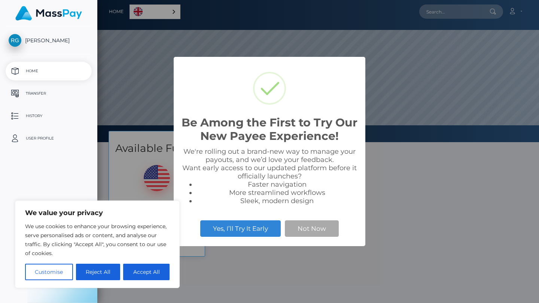 The height and width of the screenshot is (303, 539). Describe the element at coordinates (277, 201) in the screenshot. I see `li: Sleek, modern design` at that location.